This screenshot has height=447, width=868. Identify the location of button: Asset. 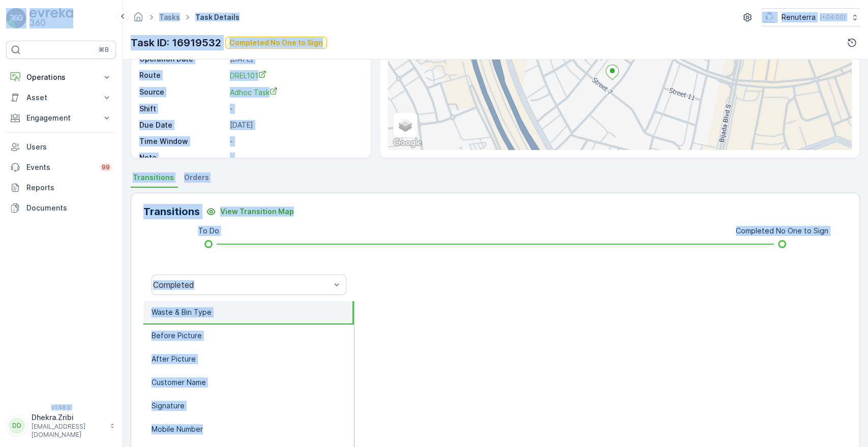
(61, 98).